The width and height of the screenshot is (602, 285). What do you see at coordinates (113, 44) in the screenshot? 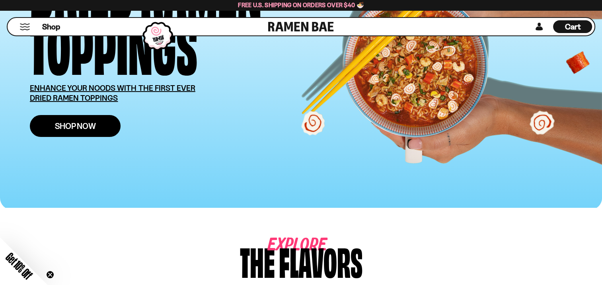
I see `div: Toppings` at bounding box center [113, 44].